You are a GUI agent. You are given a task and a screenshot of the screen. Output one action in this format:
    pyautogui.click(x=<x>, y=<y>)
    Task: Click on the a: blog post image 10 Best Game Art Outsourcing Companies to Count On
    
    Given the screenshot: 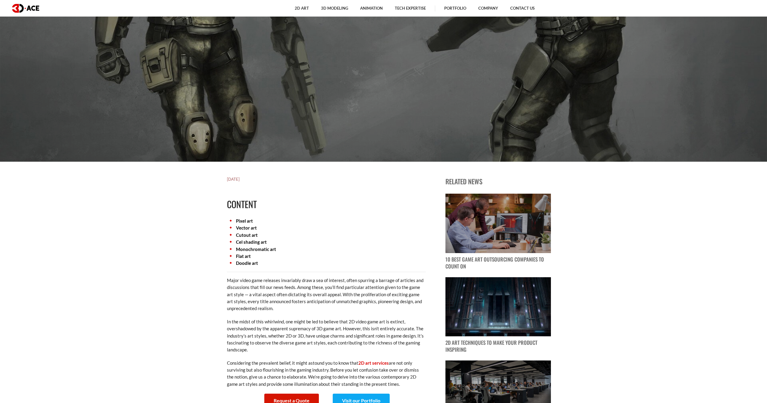 What is the action you would take?
    pyautogui.click(x=498, y=232)
    